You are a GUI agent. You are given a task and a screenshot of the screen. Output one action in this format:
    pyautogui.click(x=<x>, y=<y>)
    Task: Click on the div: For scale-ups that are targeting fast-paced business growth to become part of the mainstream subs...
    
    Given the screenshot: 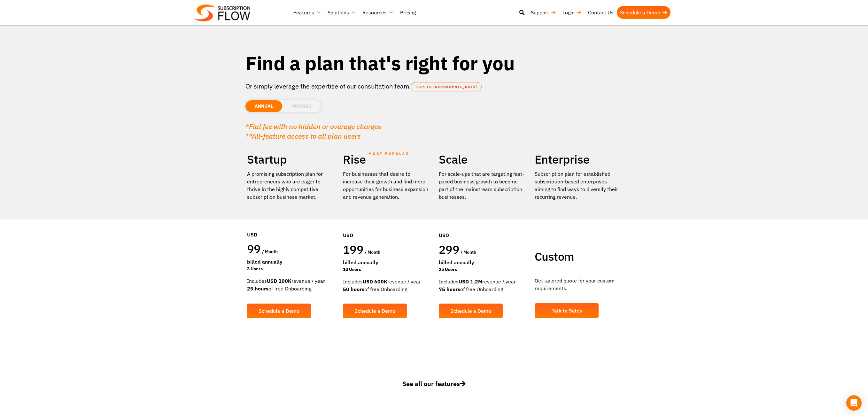 What is the action you would take?
    pyautogui.click(x=482, y=185)
    